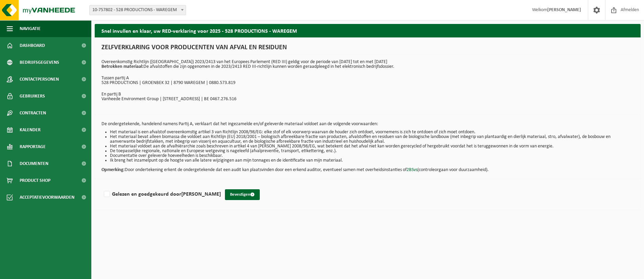 This screenshot has height=279, width=644. What do you see at coordinates (113, 170) in the screenshot?
I see `strong: Opmerking:` at bounding box center [113, 170].